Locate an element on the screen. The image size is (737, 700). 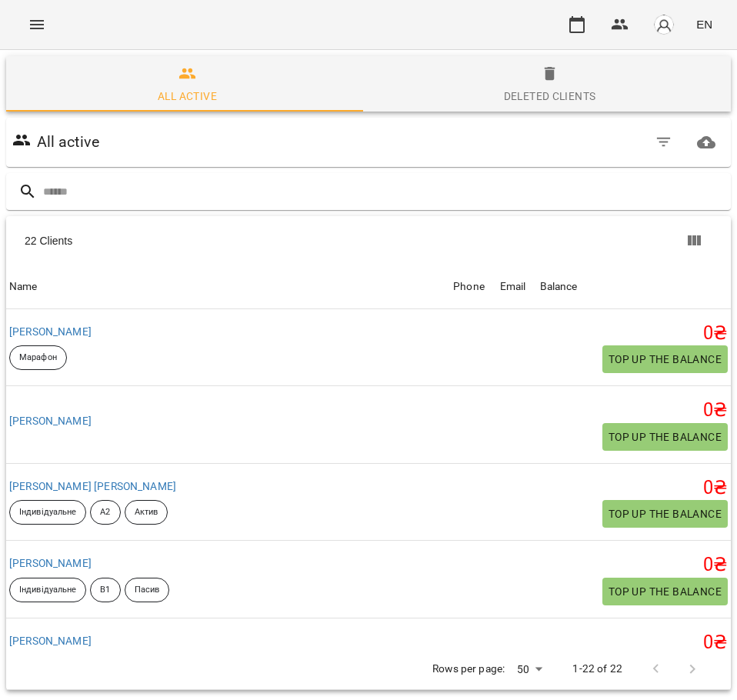
span: EN is located at coordinates (704, 24).